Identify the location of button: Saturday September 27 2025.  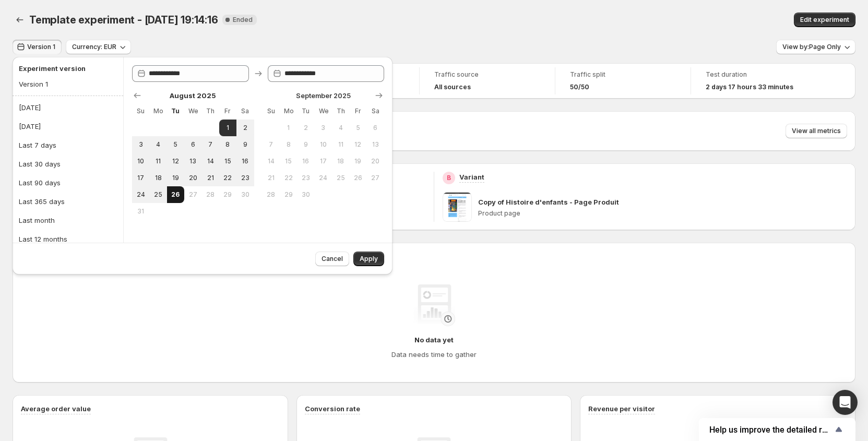
(376, 178).